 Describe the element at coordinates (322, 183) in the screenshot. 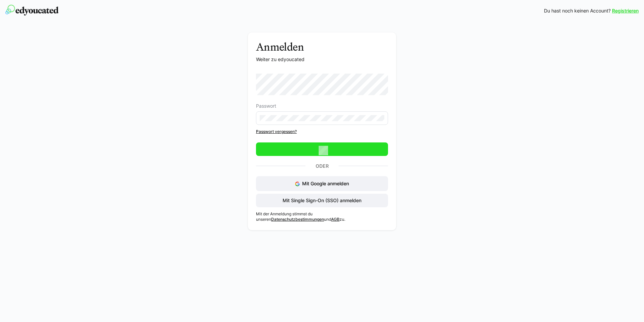

I see `button: Mit Google anmelden` at that location.